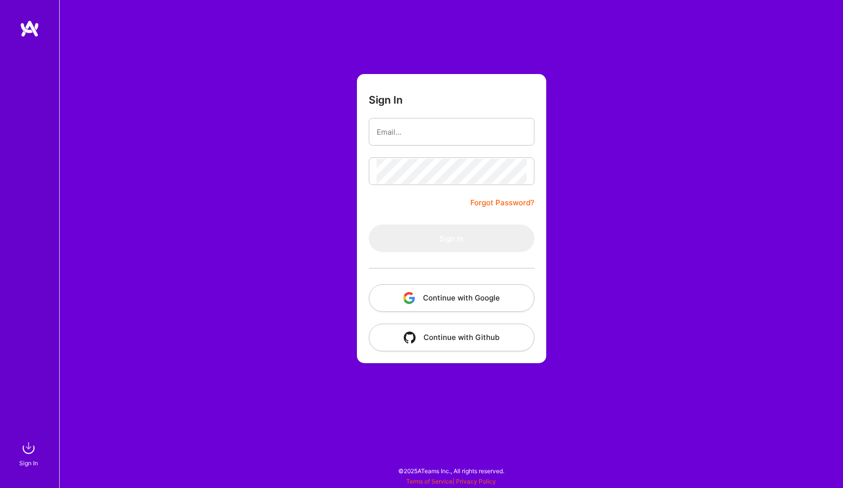  I want to click on h3: Sign In, so click(386, 100).